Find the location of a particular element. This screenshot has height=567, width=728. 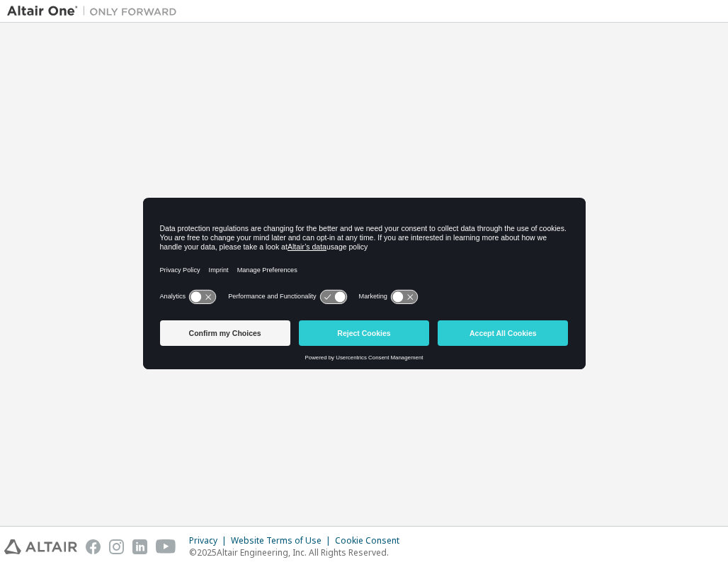

img: instagram.svg is located at coordinates (116, 547).